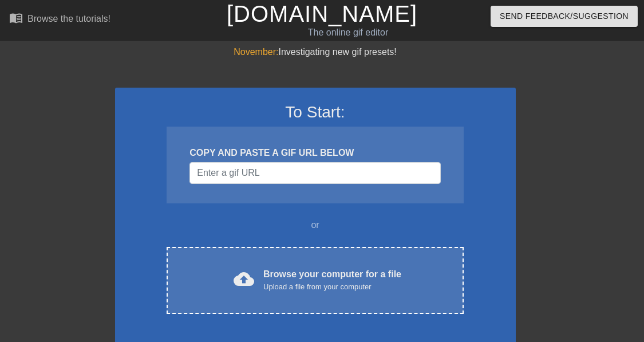 The height and width of the screenshot is (342, 644). What do you see at coordinates (348, 32) in the screenshot?
I see `div: The online gif editor` at bounding box center [348, 32].